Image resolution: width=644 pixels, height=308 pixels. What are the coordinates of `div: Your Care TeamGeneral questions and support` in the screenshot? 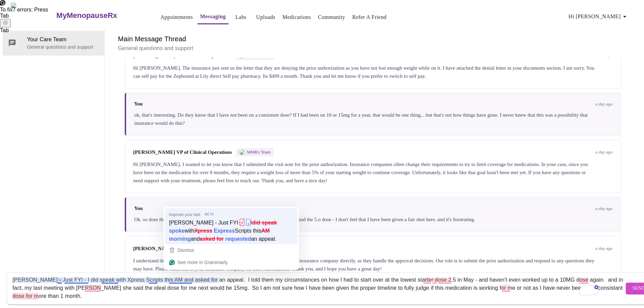 It's located at (53, 43).